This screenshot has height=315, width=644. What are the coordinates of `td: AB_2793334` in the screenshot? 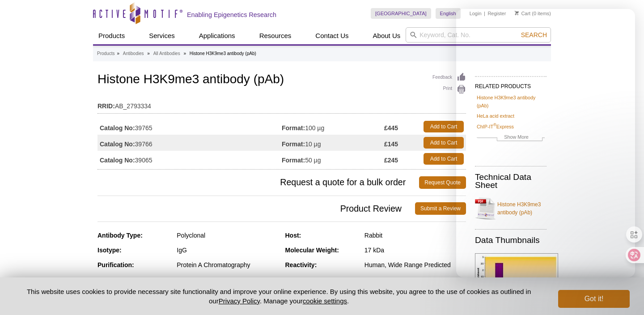 It's located at (282, 104).